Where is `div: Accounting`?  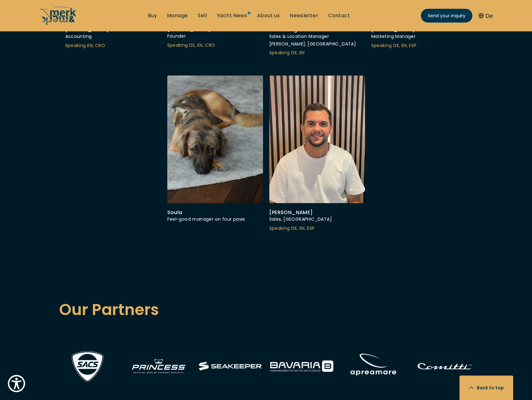 div: Accounting is located at coordinates (113, 37).